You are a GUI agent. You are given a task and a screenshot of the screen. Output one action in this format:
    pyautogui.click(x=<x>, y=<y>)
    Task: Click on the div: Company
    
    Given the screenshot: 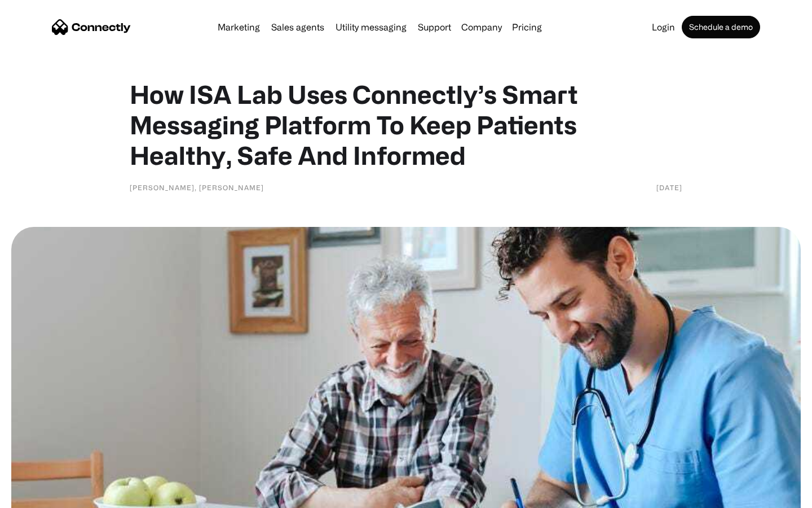 What is the action you would take?
    pyautogui.click(x=482, y=27)
    